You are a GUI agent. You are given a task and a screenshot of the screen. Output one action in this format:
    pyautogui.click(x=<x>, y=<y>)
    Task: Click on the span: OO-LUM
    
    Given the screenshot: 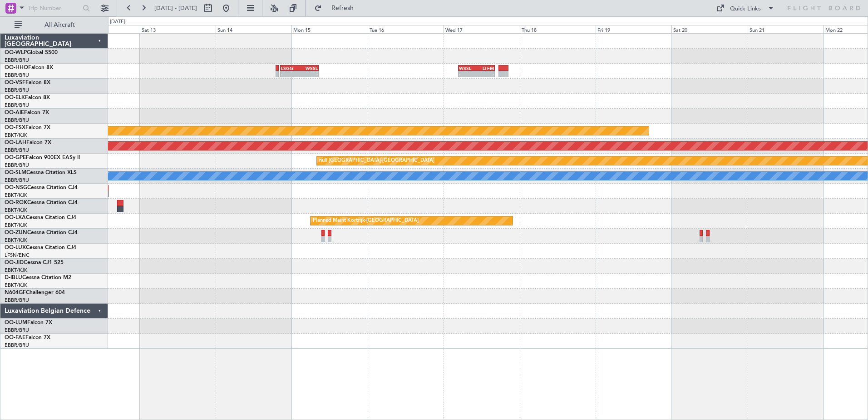 What is the action you would take?
    pyautogui.click(x=16, y=322)
    